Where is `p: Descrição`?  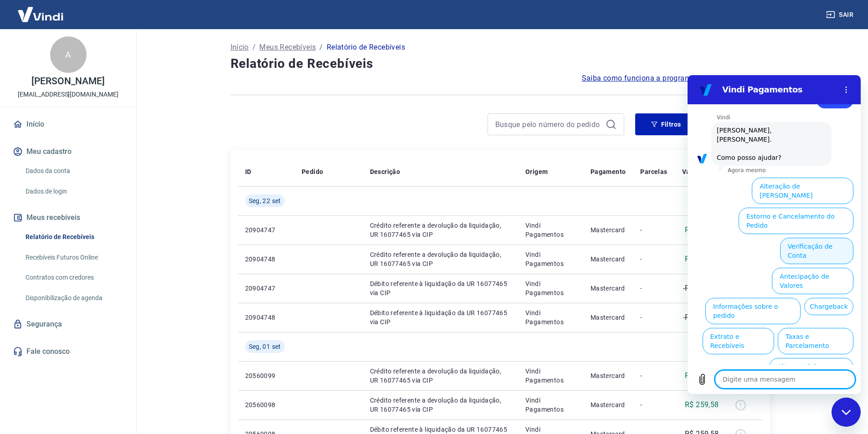 p: Descrição is located at coordinates (385, 172).